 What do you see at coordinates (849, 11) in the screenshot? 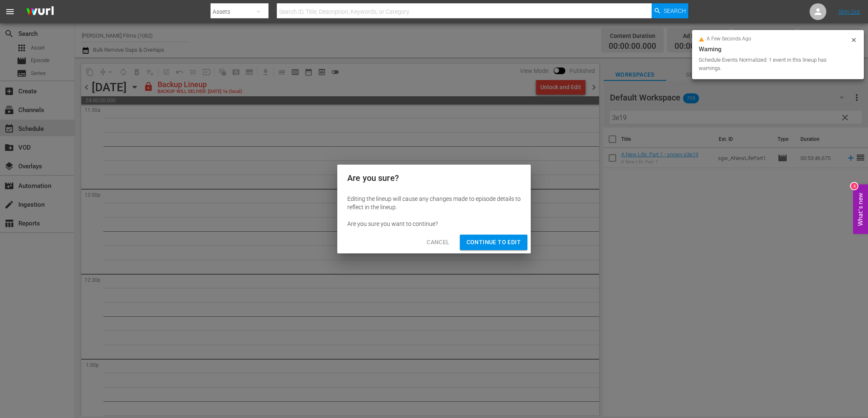
I see `a: Sign Out` at bounding box center [849, 11].